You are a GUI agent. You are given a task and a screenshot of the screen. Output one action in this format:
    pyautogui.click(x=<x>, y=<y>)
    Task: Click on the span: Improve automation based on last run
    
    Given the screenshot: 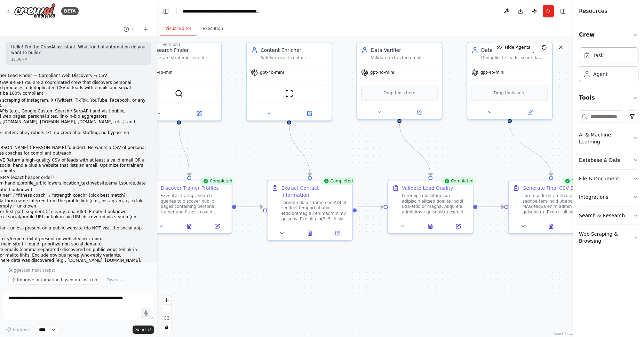 What is the action you would take?
    pyautogui.click(x=57, y=280)
    